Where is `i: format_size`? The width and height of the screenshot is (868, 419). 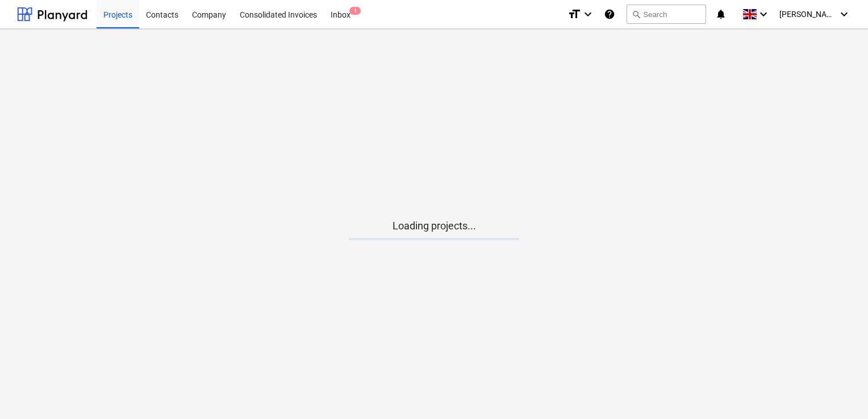
i: format_size is located at coordinates (574, 14).